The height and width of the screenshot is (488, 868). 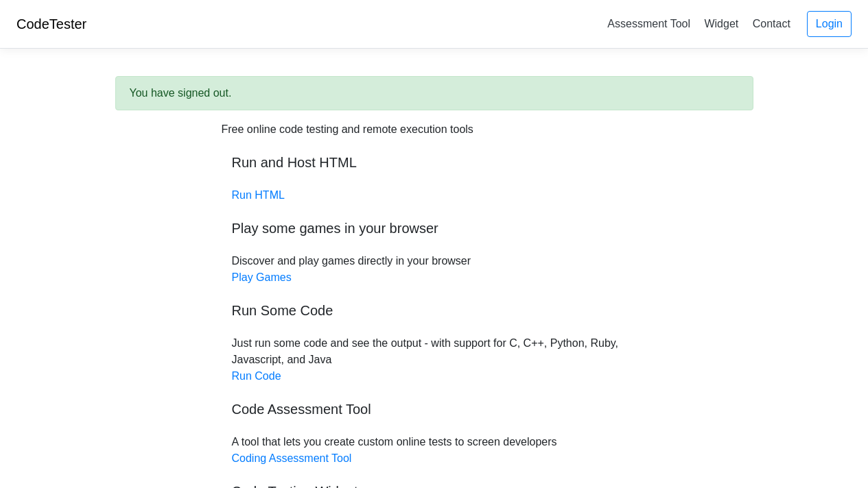 What do you see at coordinates (51, 24) in the screenshot?
I see `a: CodeTester` at bounding box center [51, 24].